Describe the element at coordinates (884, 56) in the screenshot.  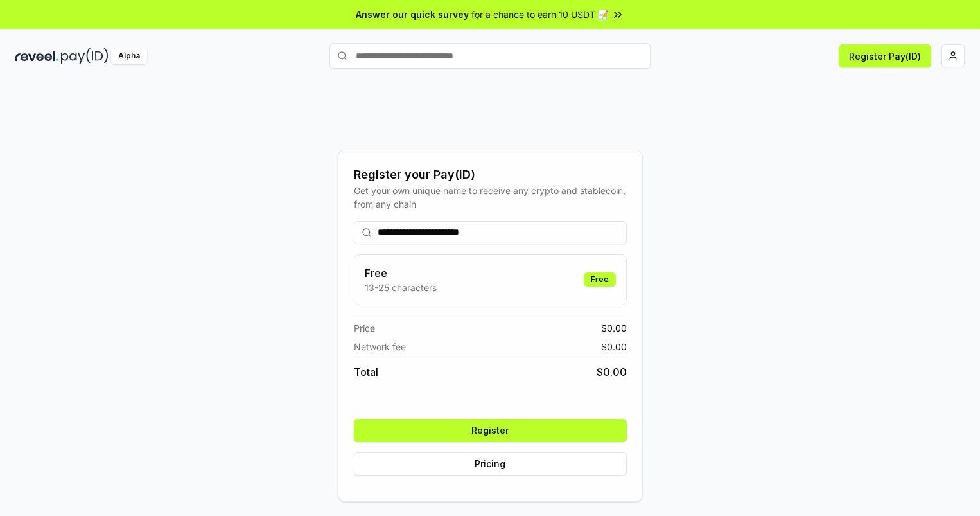
I see `button: Register Pay(ID)` at that location.